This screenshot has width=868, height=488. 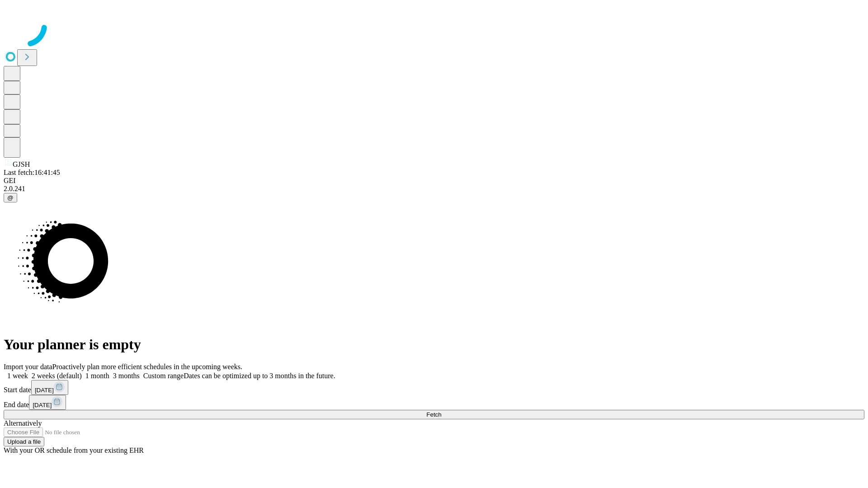 I want to click on span: Dates can be optimized up to 3 months in the future., so click(x=259, y=375).